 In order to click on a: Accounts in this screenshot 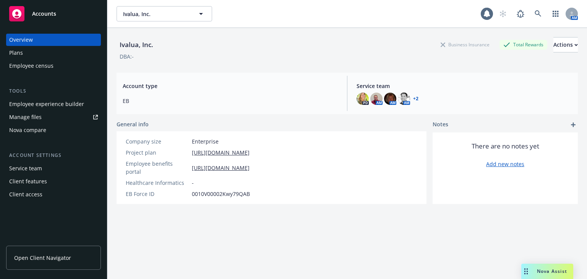, I will do `click(54, 14)`.